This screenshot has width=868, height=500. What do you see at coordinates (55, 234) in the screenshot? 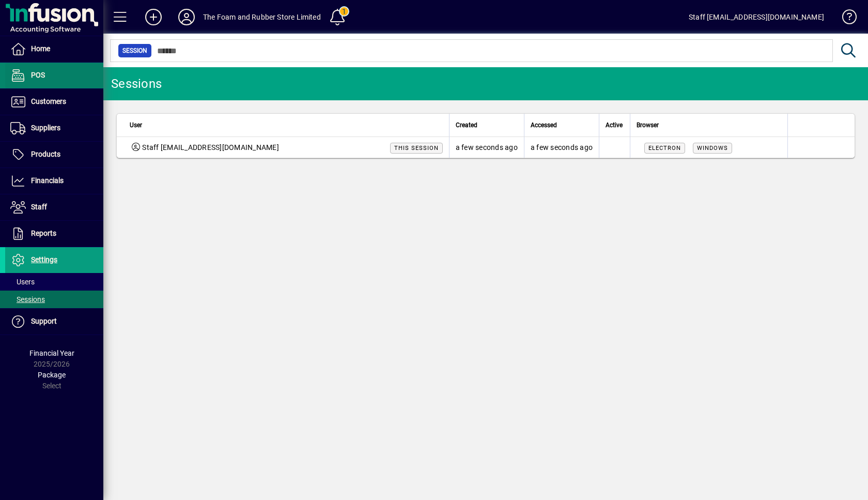
I see `a: Reports` at bounding box center [55, 234].